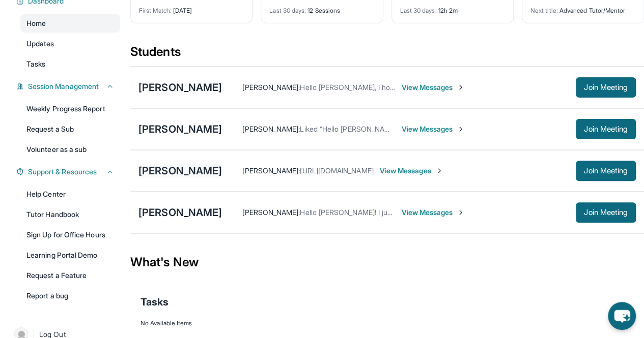 This screenshot has width=644, height=338. Describe the element at coordinates (69, 172) in the screenshot. I see `button: Support & Resources` at that location.